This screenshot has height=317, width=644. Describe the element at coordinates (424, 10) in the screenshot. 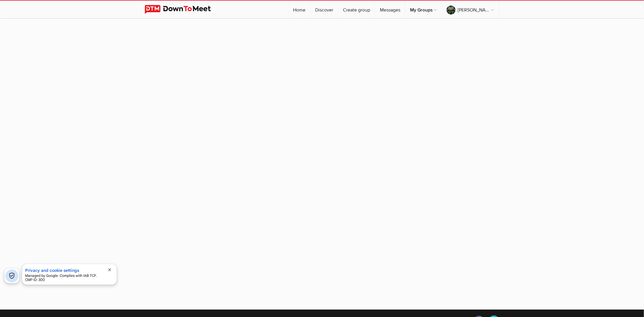

I see `a: My Groups` at that location.